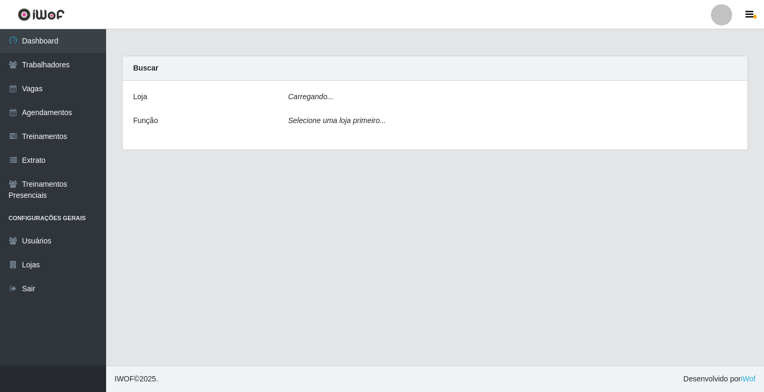  Describe the element at coordinates (311, 97) in the screenshot. I see `i: Carregando...` at that location.